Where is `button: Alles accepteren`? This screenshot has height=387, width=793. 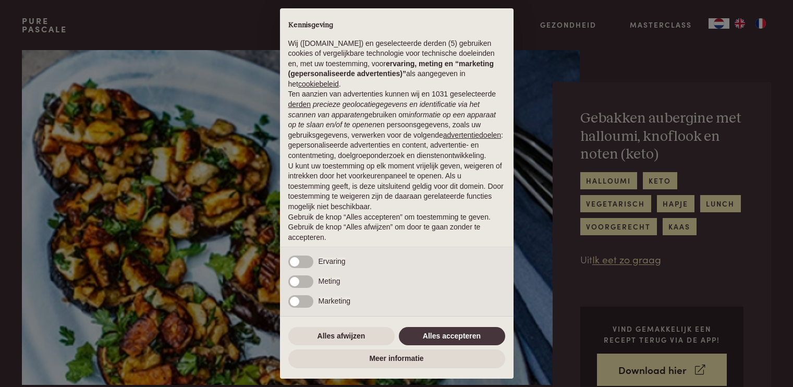 button: Alles accepteren is located at coordinates (452, 336).